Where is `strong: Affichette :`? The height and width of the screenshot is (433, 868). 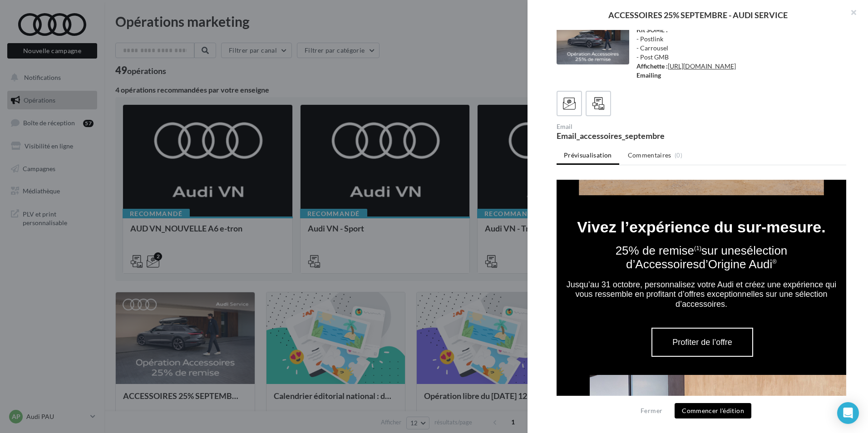
strong: Affichette : is located at coordinates (652, 66).